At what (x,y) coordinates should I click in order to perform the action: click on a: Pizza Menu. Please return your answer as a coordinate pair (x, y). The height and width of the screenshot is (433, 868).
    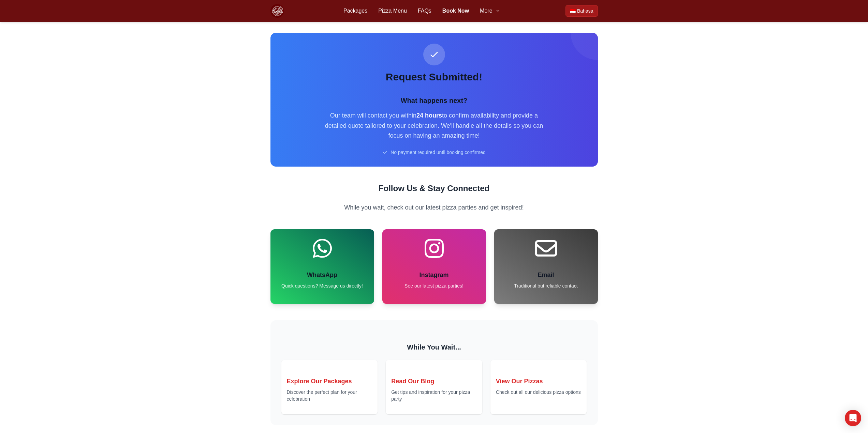
    Looking at the image, I should click on (393, 11).